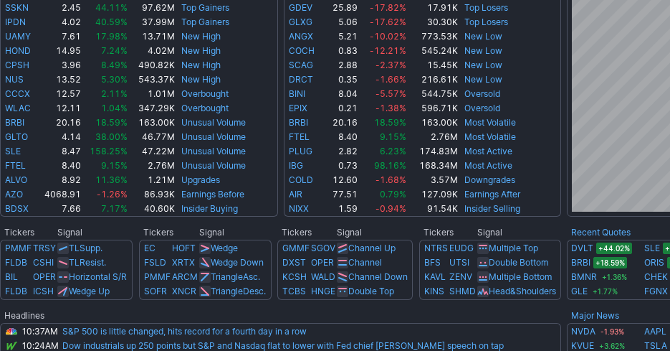 The width and height of the screenshot is (670, 351). I want to click on td: 12.57, so click(60, 94).